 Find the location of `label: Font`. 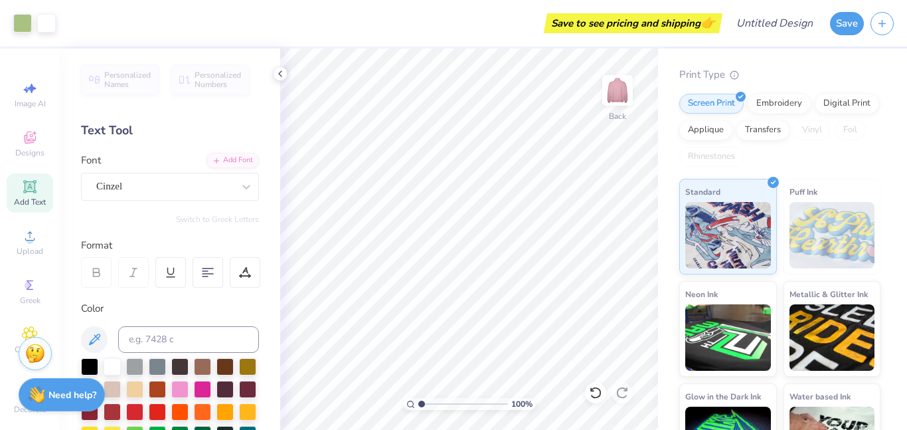

label: Font is located at coordinates (91, 160).